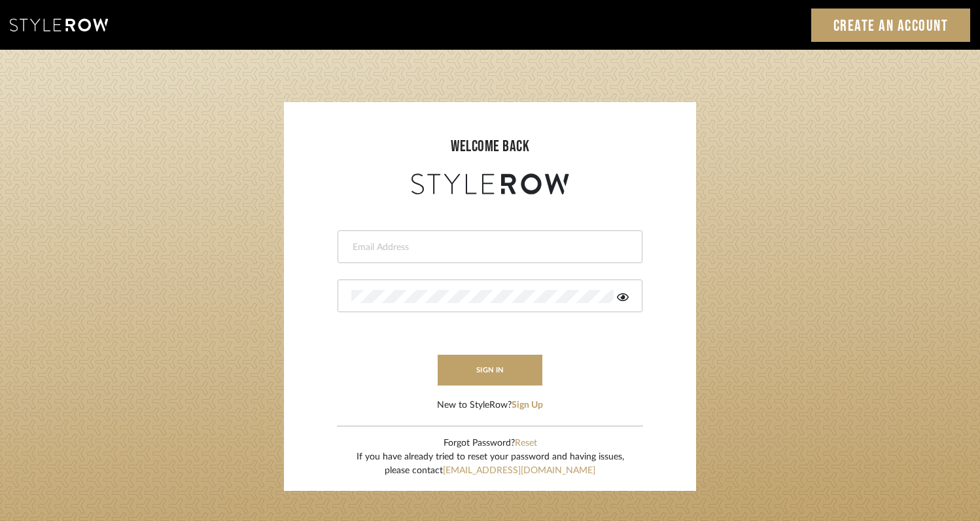  What do you see at coordinates (526, 443) in the screenshot?
I see `button: Reset` at bounding box center [526, 443].